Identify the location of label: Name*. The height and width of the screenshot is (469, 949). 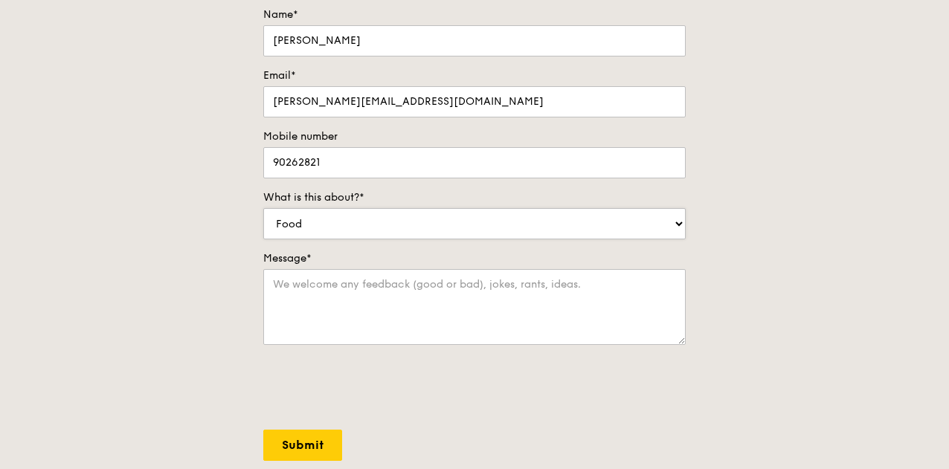
(475, 15).